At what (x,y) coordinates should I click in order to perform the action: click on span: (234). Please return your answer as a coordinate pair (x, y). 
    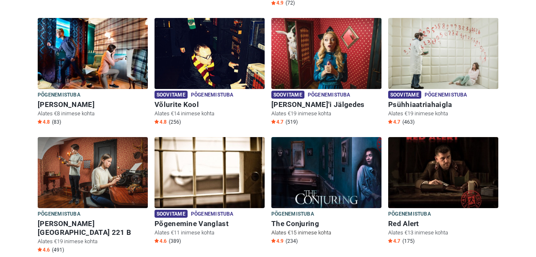
    Looking at the image, I should click on (291, 241).